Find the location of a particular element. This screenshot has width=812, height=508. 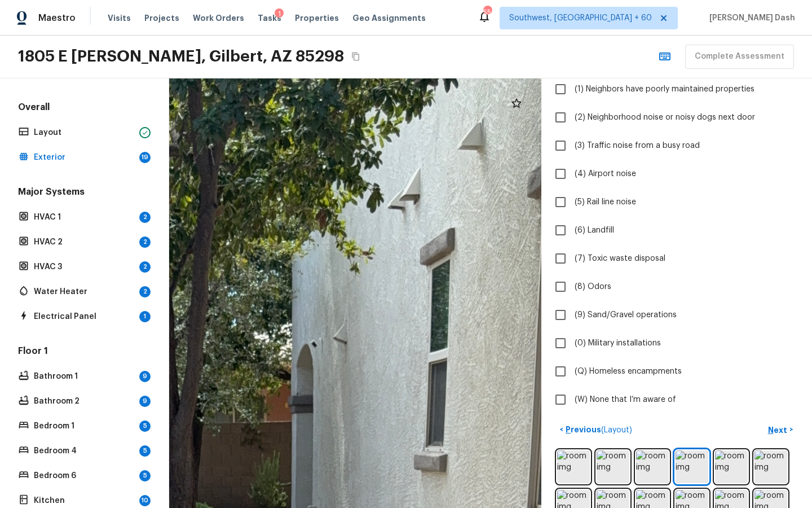

span: ( Layout ) is located at coordinates (616, 430).